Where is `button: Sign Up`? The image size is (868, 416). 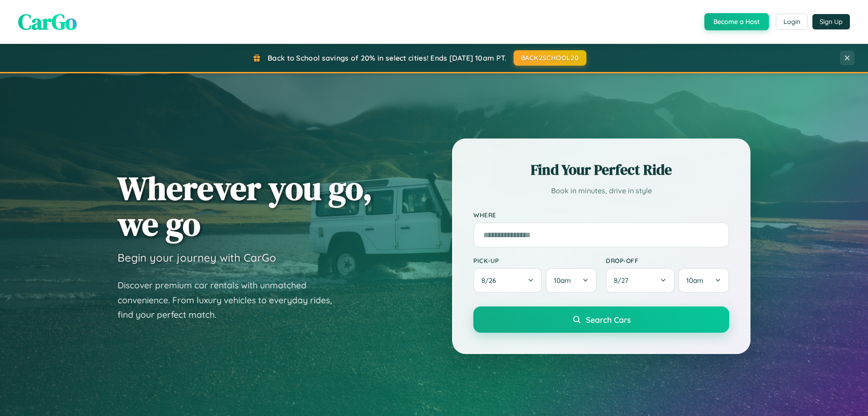
button: Sign Up is located at coordinates (831, 22).